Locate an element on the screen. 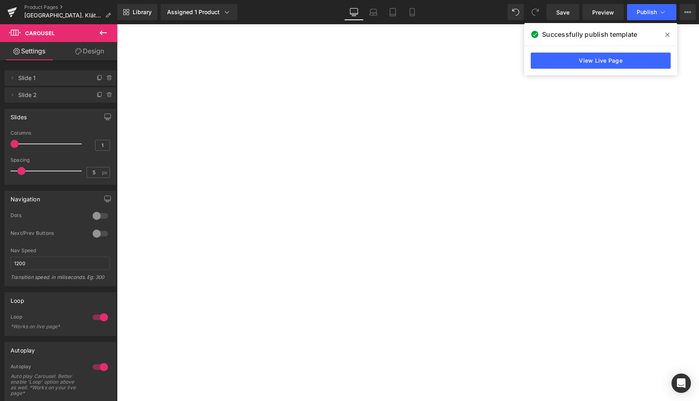 This screenshot has width=699, height=401. div: *Works on live page* is located at coordinates (47, 327).